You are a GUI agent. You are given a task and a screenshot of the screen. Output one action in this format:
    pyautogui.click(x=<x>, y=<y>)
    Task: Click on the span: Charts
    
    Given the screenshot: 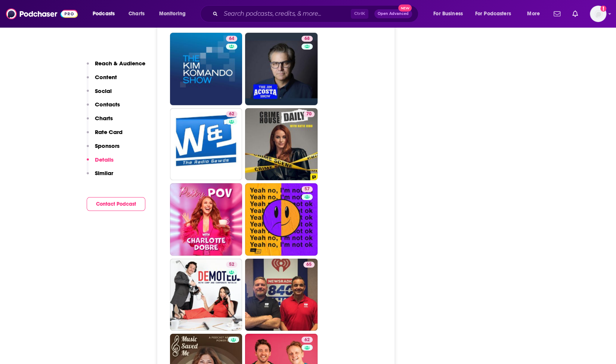 What is the action you would take?
    pyautogui.click(x=136, y=14)
    